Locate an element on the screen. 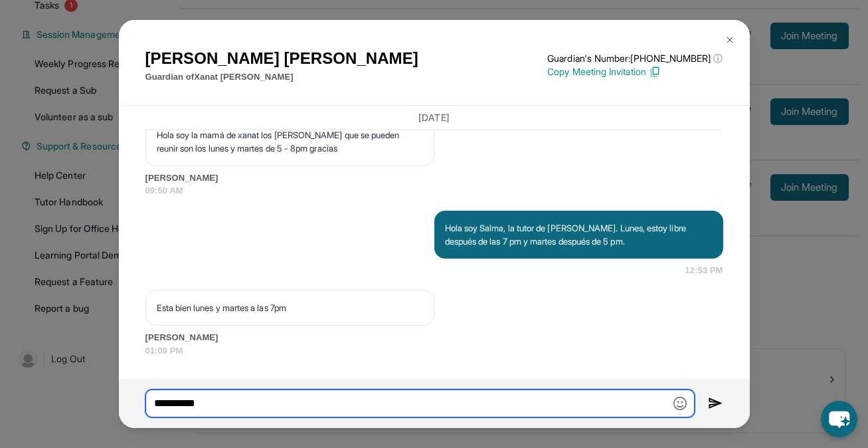  span: 12:53 PM is located at coordinates (704, 270).